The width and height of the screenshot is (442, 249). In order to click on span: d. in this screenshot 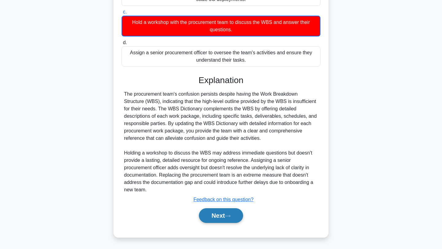, I will do `click(124, 42)`.